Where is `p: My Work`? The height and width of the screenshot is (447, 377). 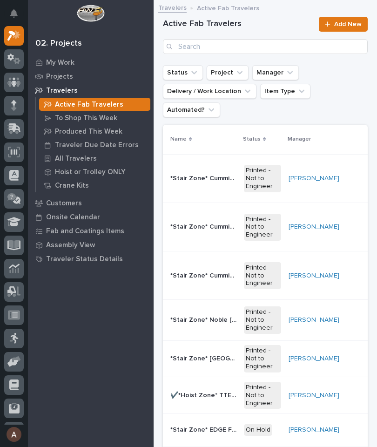 p: My Work is located at coordinates (60, 63).